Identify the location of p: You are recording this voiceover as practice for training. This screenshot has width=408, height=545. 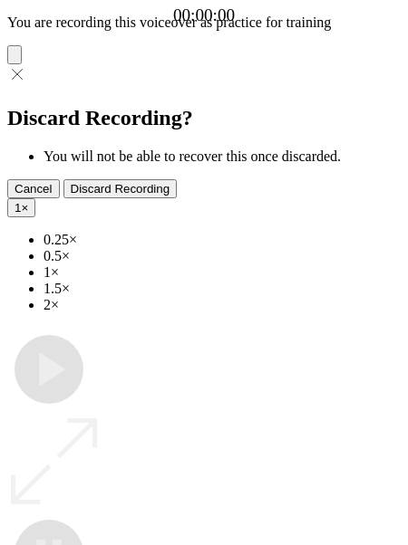
(204, 23).